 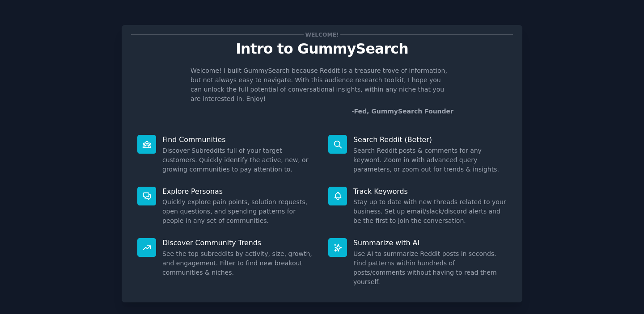 I want to click on p: Welcome! I built GummySearch because Reddit is a treasure trove of information, but not always ea..., so click(x=322, y=84).